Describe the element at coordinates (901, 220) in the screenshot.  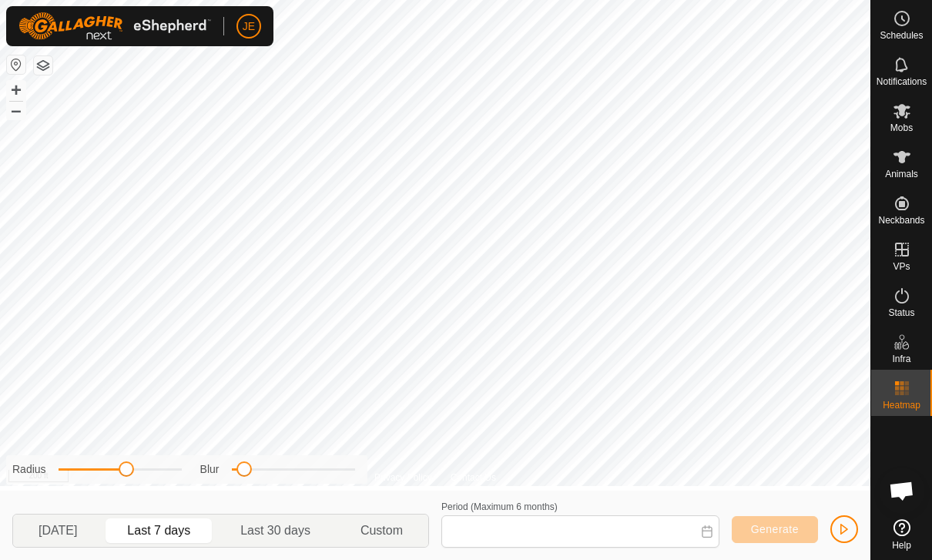
I see `span: Neckbands` at that location.